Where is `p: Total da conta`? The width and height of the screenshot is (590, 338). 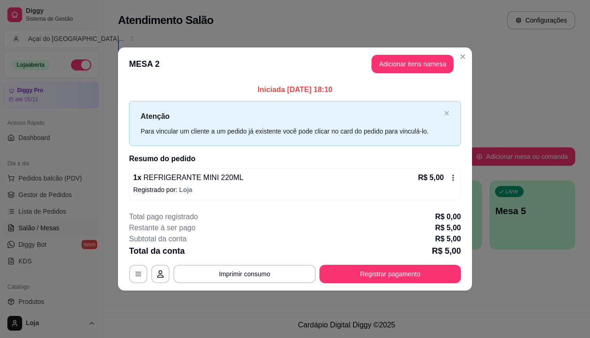 p: Total da conta is located at coordinates (157, 251).